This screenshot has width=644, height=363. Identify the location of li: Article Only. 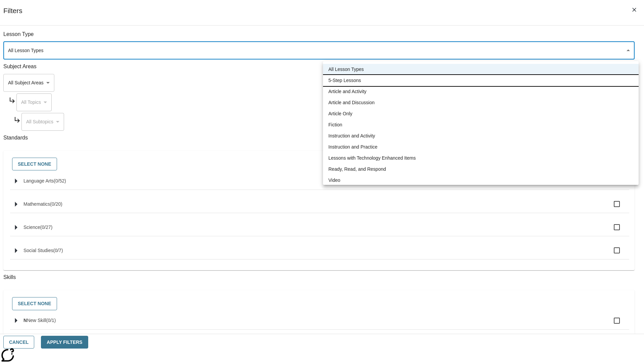
(481, 113).